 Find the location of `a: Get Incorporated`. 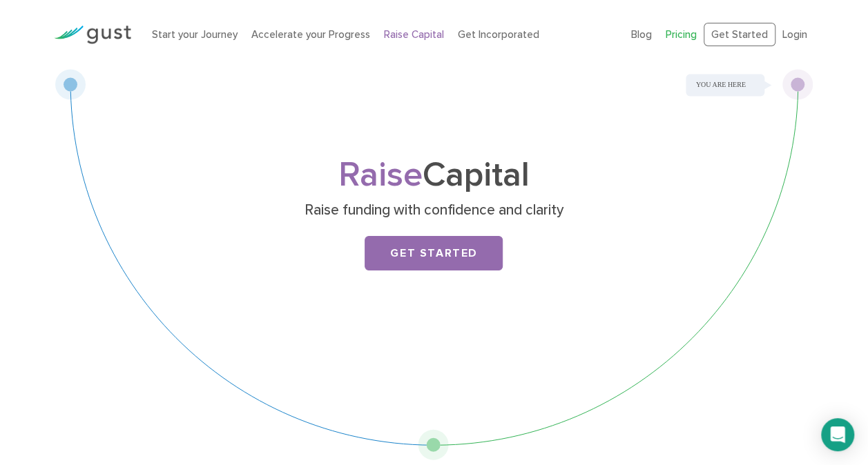

a: Get Incorporated is located at coordinates (498, 34).